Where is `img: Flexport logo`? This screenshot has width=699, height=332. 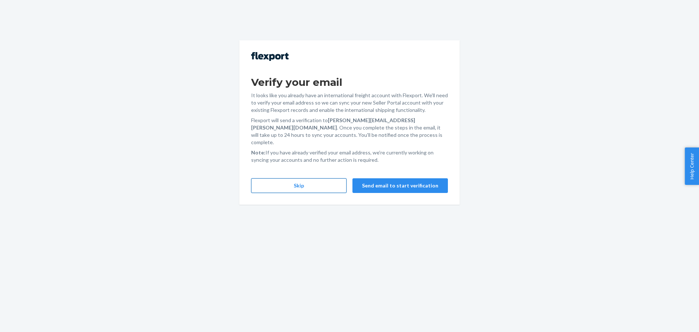 img: Flexport logo is located at coordinates (270, 57).